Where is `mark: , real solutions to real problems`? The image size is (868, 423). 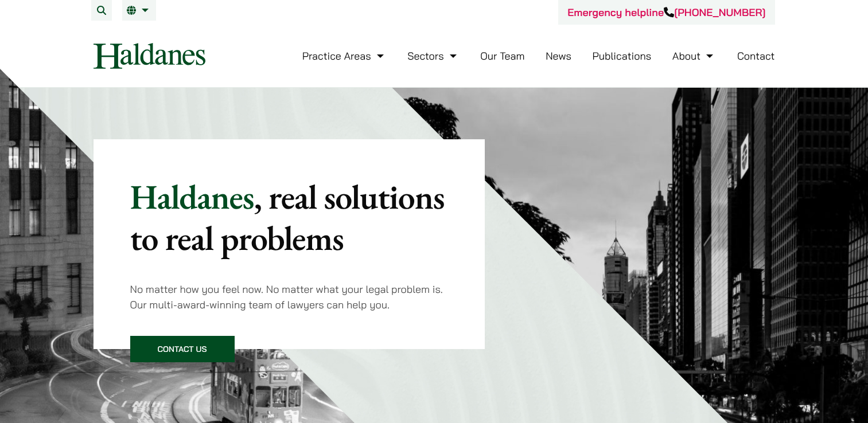
mark: , real solutions to real problems is located at coordinates (288, 217).